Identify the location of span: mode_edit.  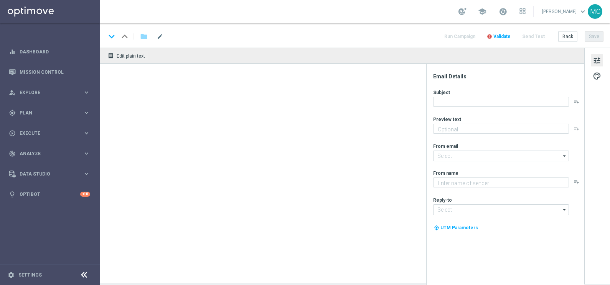
(160, 36).